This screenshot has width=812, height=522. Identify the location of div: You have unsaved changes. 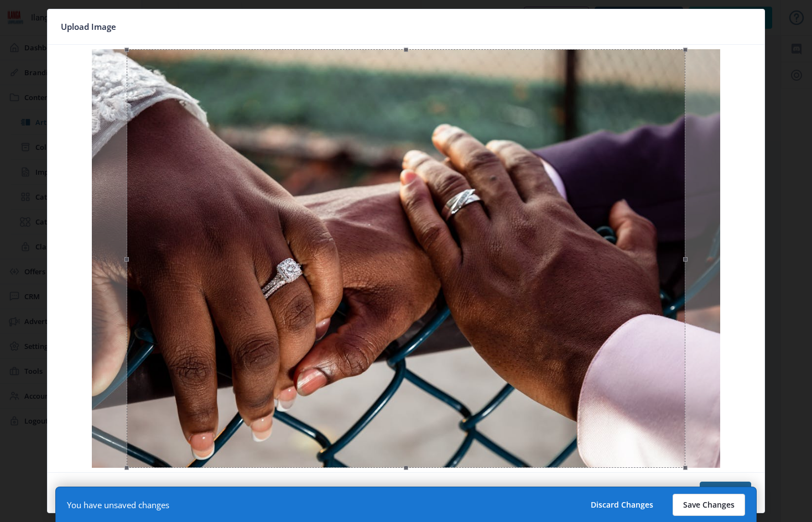
(118, 505).